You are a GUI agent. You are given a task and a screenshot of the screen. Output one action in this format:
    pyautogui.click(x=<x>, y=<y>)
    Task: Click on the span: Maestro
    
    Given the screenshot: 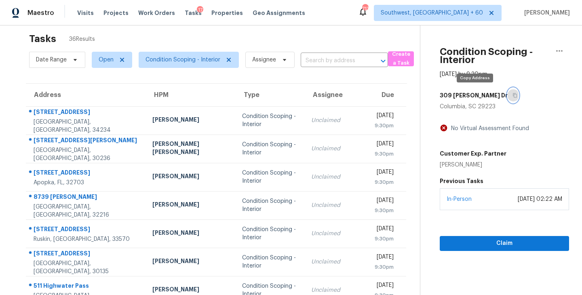 What is the action you would take?
    pyautogui.click(x=41, y=13)
    